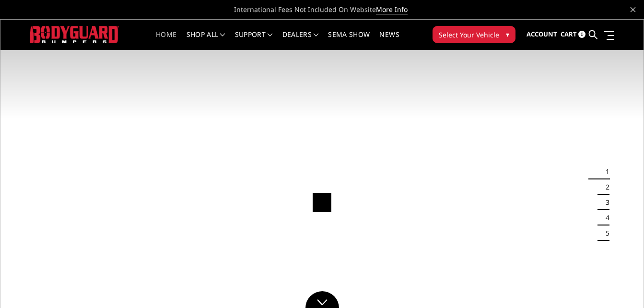 The width and height of the screenshot is (644, 308). What do you see at coordinates (605, 187) in the screenshot?
I see `button: 2 of 5` at bounding box center [605, 187].